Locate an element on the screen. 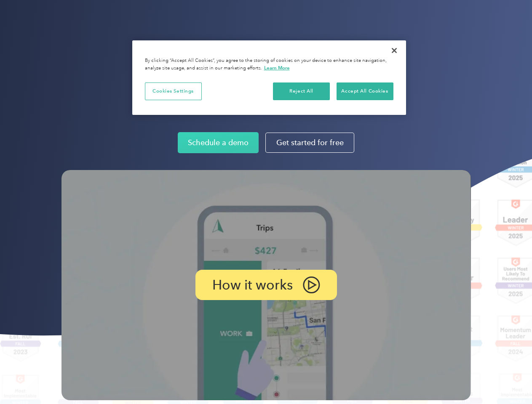 The height and width of the screenshot is (404, 532). button: Cookies Settings is located at coordinates (173, 91).